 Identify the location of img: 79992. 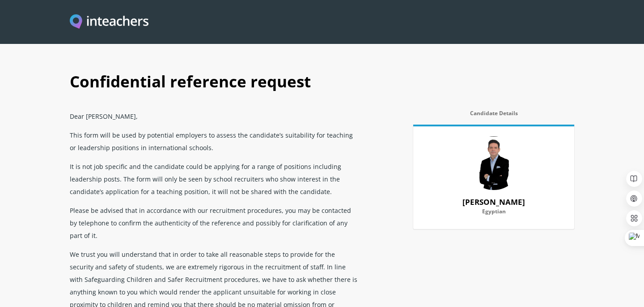
(494, 163).